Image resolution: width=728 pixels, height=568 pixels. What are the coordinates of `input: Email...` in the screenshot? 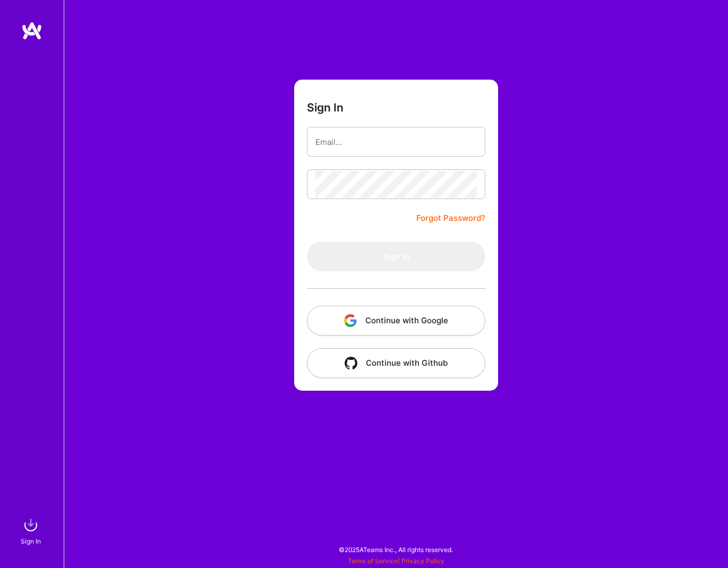 It's located at (396, 142).